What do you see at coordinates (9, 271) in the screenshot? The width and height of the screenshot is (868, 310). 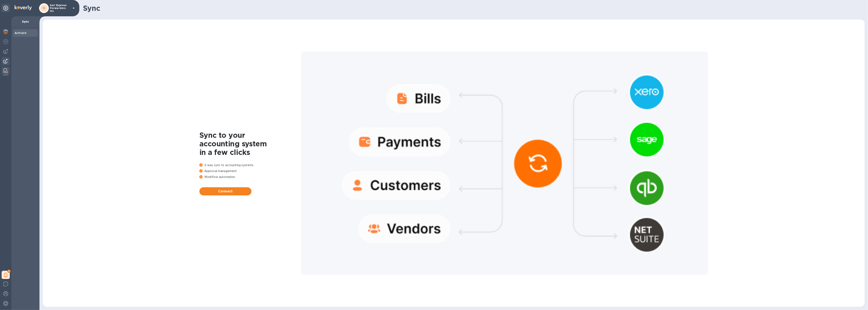 I see `span: 1` at bounding box center [9, 271].